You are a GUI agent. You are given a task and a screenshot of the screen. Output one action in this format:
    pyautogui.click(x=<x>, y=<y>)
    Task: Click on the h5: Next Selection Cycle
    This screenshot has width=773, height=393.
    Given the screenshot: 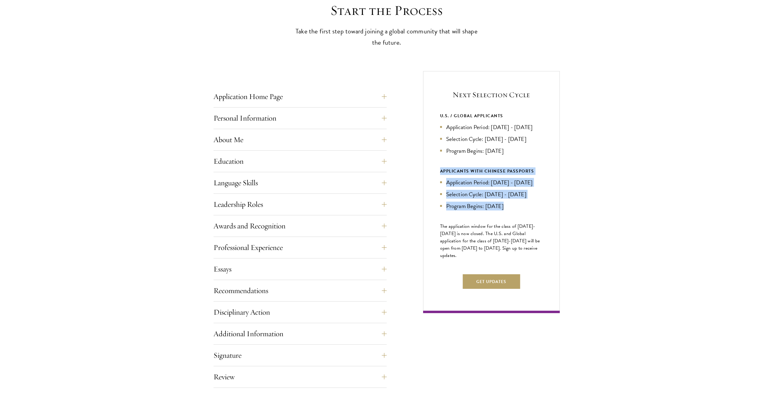 What is the action you would take?
    pyautogui.click(x=492, y=95)
    